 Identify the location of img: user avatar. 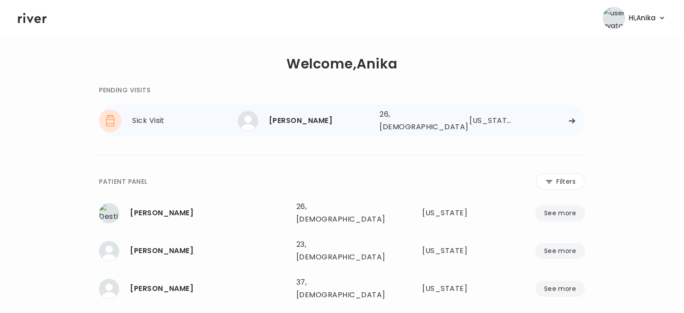
(614, 18).